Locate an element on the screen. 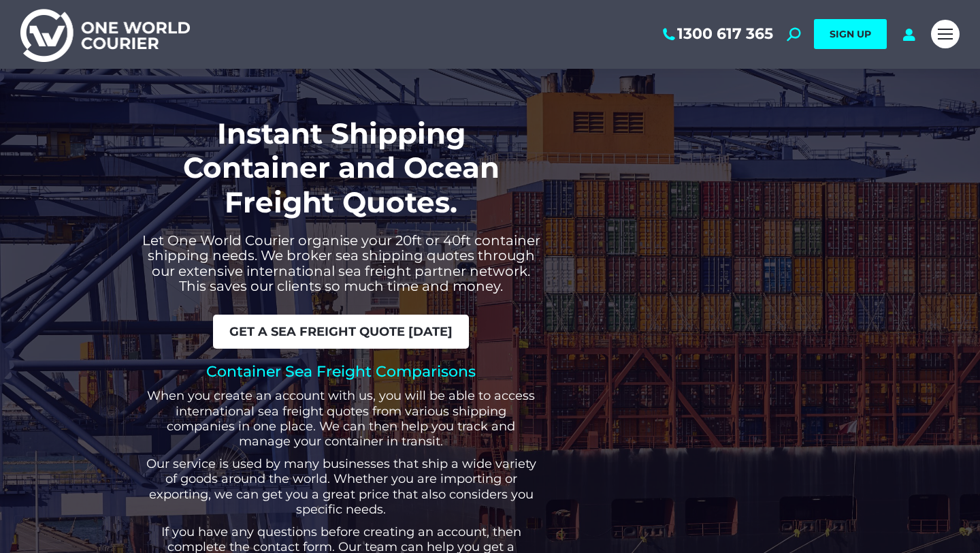  h2: Instant Shipping Container and Ocean Freight Quotes. is located at coordinates (341, 168).